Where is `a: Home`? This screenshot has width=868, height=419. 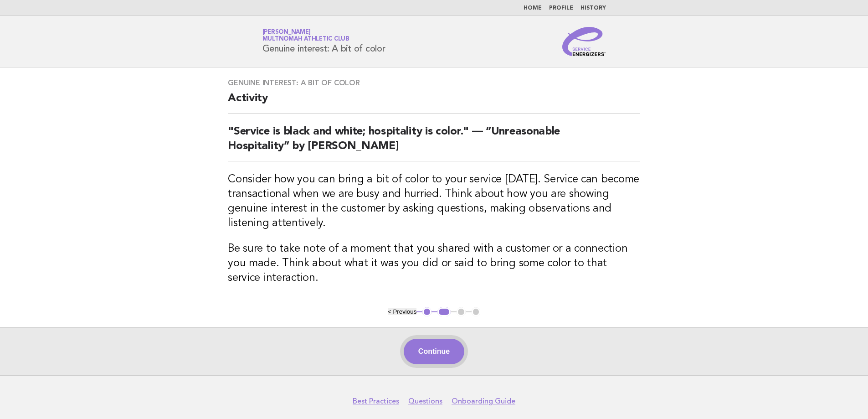 a: Home is located at coordinates (533, 9).